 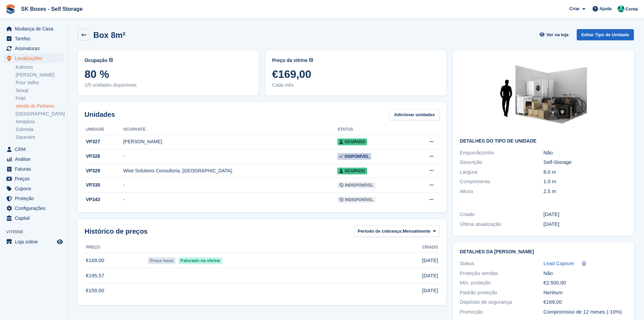 I want to click on a: SK Boxes - Self Storage, so click(x=52, y=9).